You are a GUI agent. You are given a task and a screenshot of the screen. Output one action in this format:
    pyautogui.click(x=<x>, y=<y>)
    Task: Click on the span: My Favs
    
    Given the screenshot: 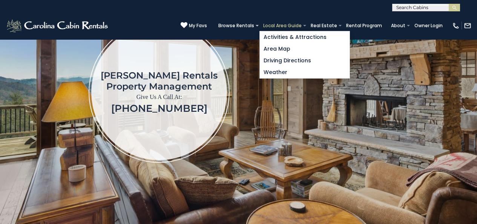 What is the action you would take?
    pyautogui.click(x=198, y=26)
    